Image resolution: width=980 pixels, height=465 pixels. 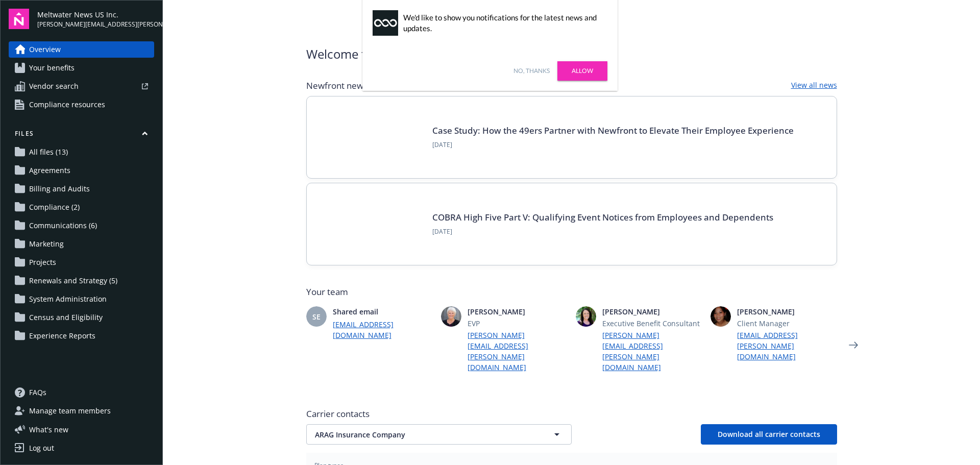 What do you see at coordinates (63, 336) in the screenshot?
I see `span: Experience Reports` at bounding box center [63, 336].